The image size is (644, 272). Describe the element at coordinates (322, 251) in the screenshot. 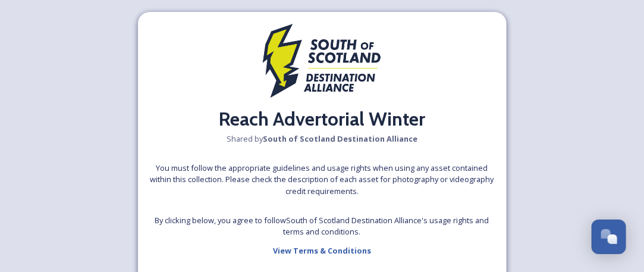

I see `strong: View Terms & Conditions` at that location.